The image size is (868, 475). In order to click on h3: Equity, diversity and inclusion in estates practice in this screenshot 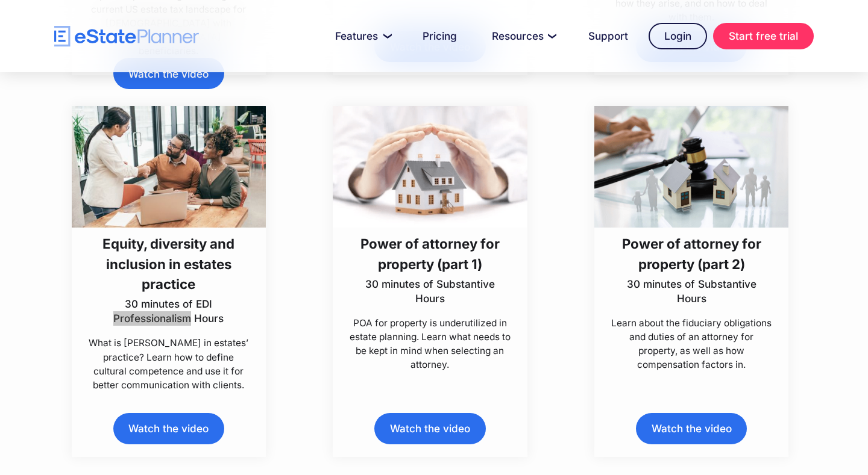, I will do `click(168, 264)`.